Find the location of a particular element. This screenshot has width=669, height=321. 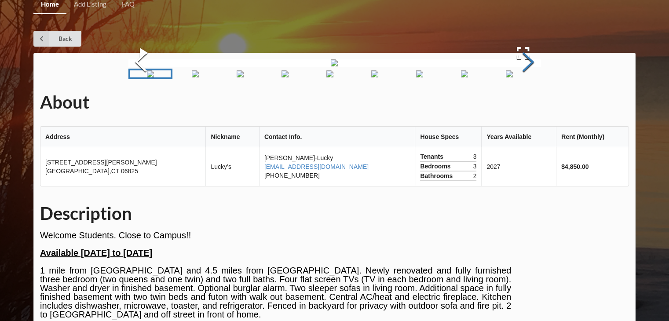

a: Go to Slide 5 is located at coordinates (330, 74).